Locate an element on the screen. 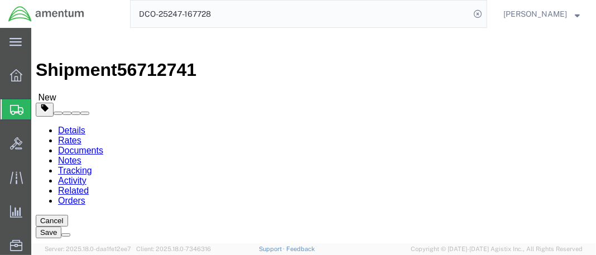  span: Client: 2025.18.0-7346316 is located at coordinates (174, 249).